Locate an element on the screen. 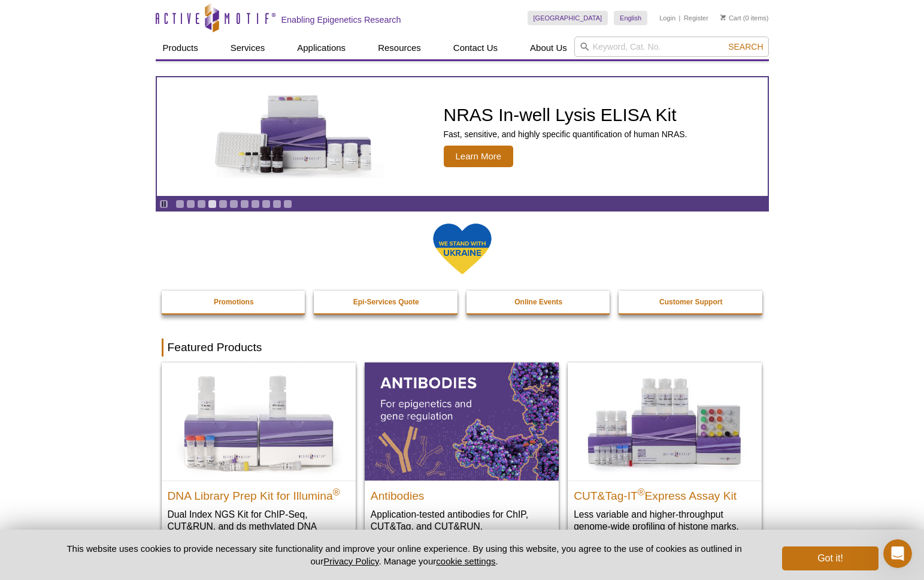  p: Dual Index NGS Kit for ChIP-Seq, CUT&RUN, and ds methylated DNA assays. is located at coordinates (259, 526).